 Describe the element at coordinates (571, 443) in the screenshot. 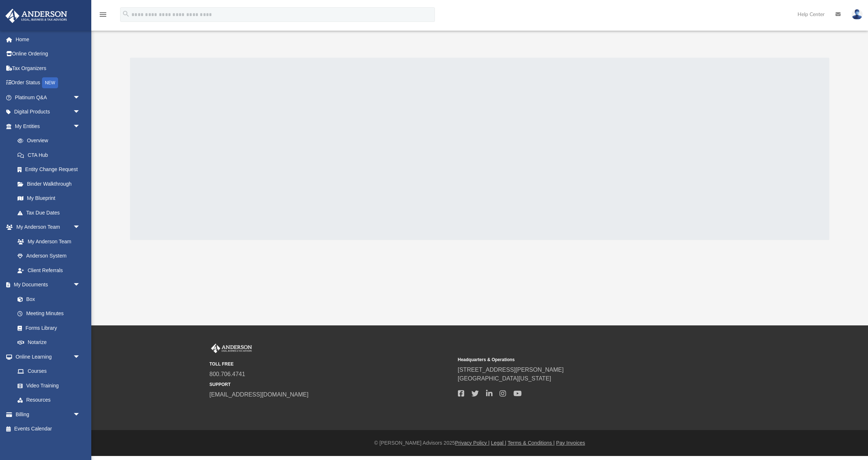

I see `a: Pay Invoices` at that location.